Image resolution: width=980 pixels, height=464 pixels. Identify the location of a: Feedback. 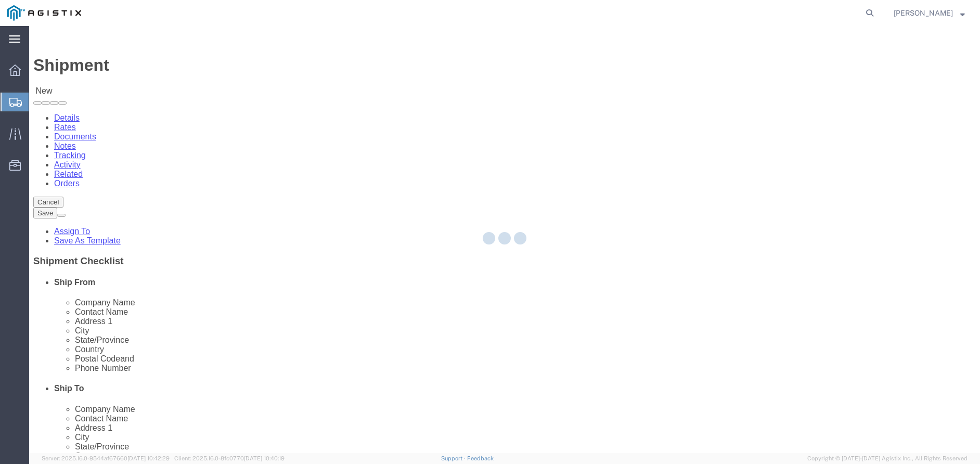
(481, 458).